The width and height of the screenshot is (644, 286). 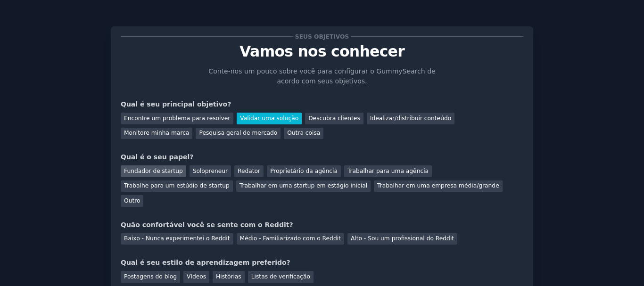 I want to click on font: Qual é o seu papel?, so click(x=157, y=157).